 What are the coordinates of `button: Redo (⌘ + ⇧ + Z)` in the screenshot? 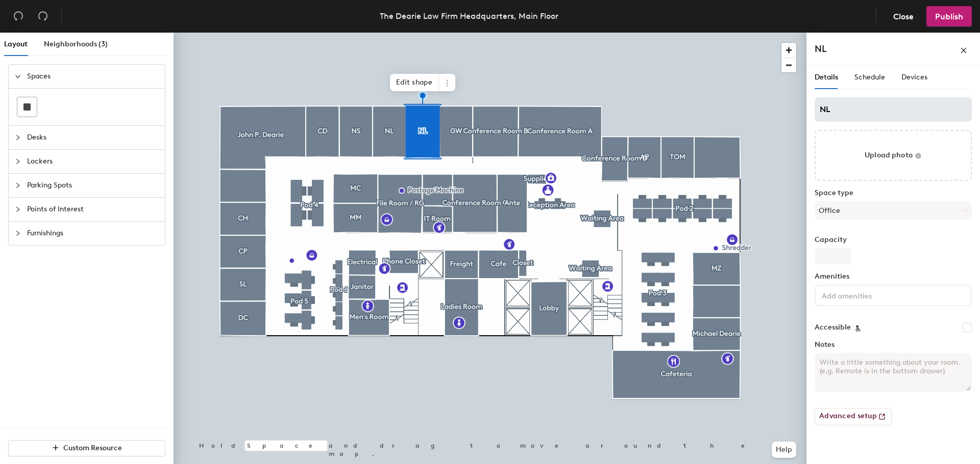 It's located at (42, 16).